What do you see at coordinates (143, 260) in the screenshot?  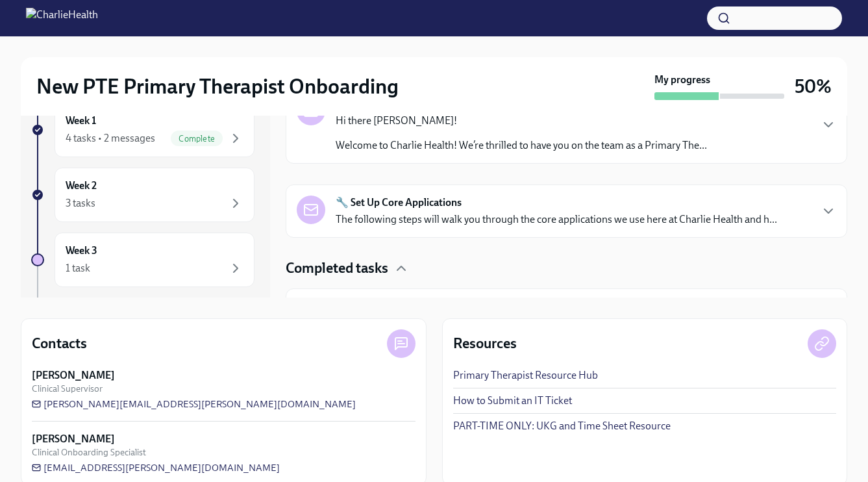 I see `a: Week 31 task` at bounding box center [143, 260].